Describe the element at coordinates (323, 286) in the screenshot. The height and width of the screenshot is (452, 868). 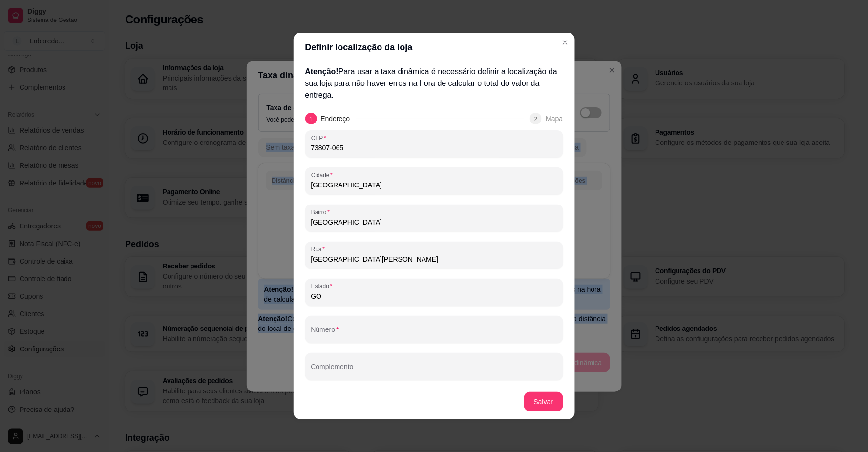
I see `label: Estado` at that location.